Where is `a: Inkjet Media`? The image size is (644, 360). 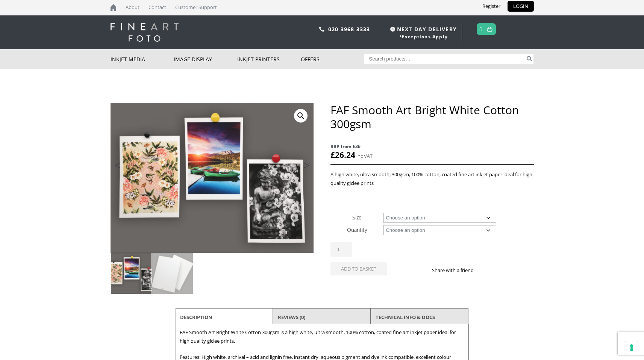
a: Inkjet Media is located at coordinates (142, 59).